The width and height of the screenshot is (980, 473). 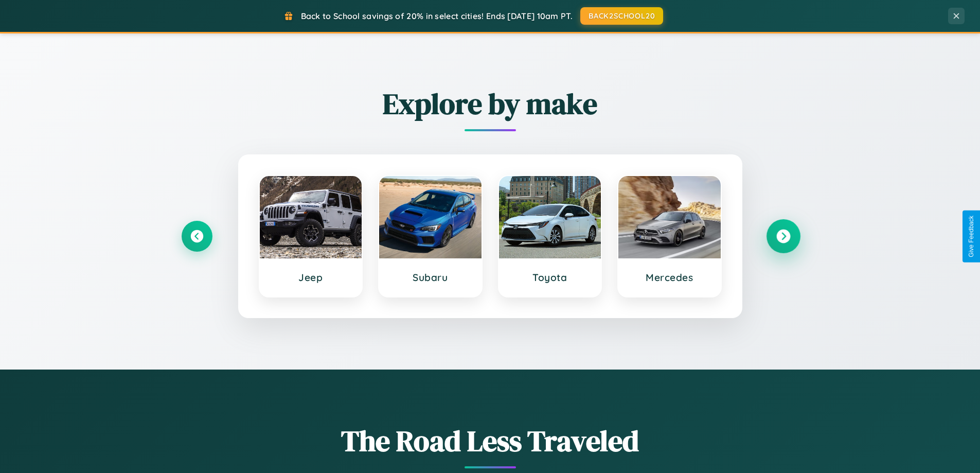 What do you see at coordinates (550, 278) in the screenshot?
I see `h3: Toyota` at bounding box center [550, 278].